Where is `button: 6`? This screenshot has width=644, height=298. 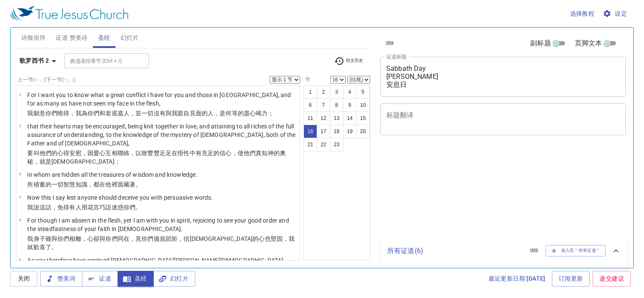 button: 6 is located at coordinates (311, 105).